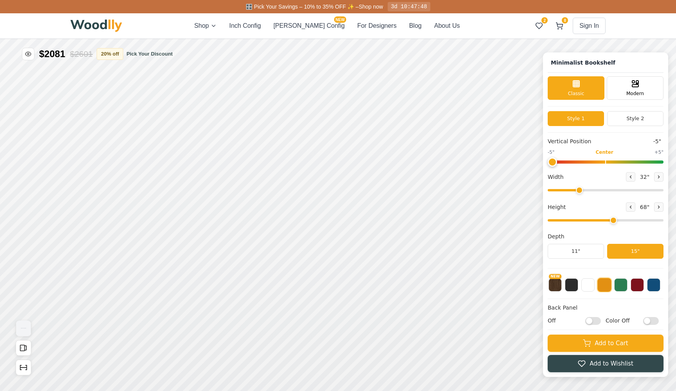 The height and width of the screenshot is (391, 676). I want to click on button: 2, so click(539, 26).